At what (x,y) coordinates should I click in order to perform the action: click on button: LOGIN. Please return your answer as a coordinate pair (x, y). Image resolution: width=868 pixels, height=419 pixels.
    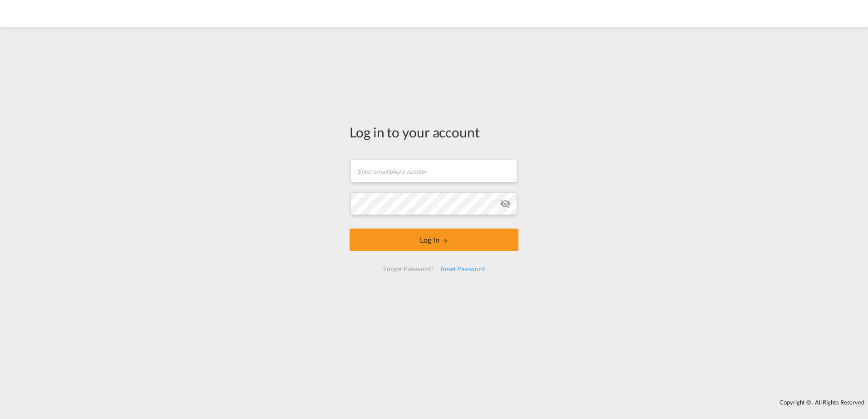
    Looking at the image, I should click on (434, 240).